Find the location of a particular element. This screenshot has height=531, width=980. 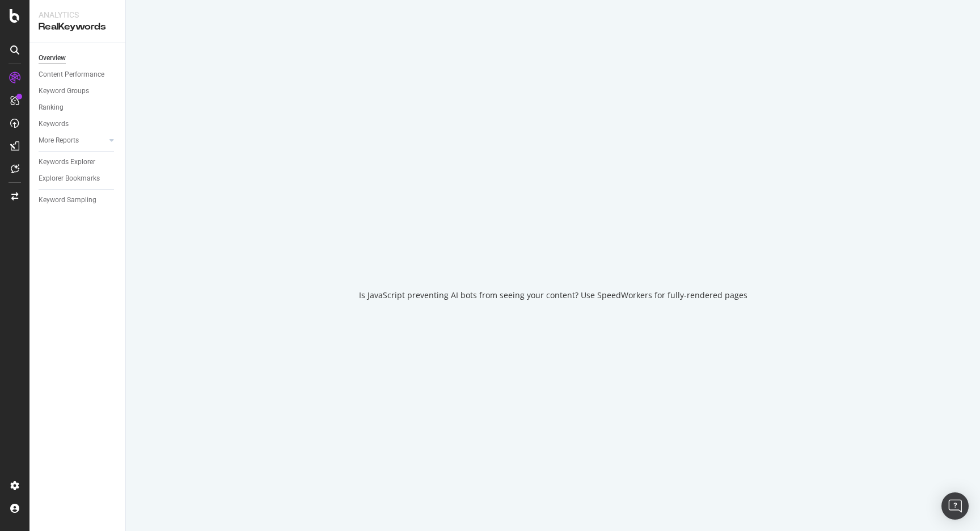

a: Keyword Groups is located at coordinates (78, 91).